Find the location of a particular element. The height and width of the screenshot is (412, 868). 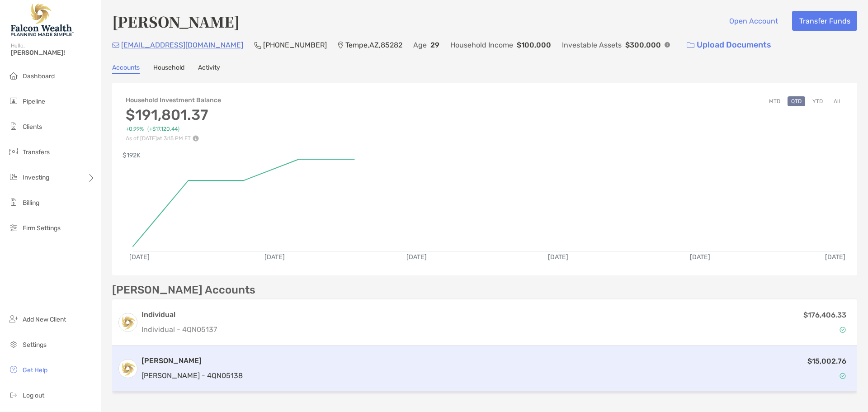

img: Phone Icon is located at coordinates (258, 46).